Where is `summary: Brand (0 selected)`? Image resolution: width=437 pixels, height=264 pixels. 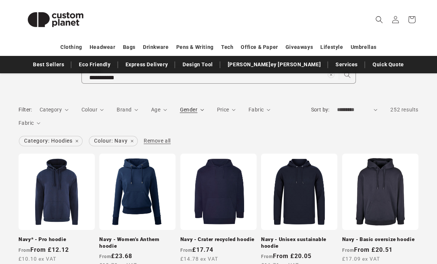 summary: Brand (0 selected) is located at coordinates (128, 110).